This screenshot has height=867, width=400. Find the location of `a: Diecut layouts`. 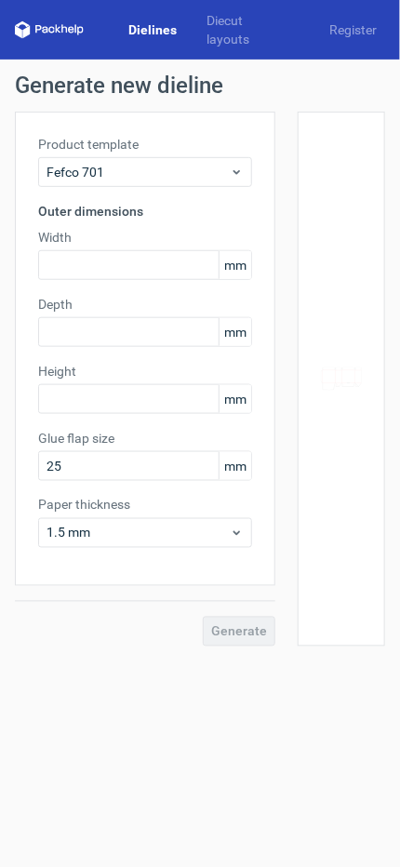

a: Diecut layouts is located at coordinates (238, 30).